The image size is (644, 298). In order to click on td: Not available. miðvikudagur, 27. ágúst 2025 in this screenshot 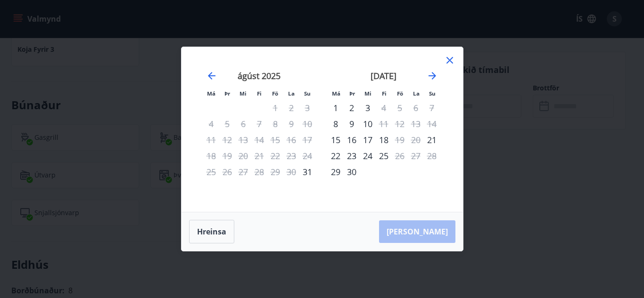, I will do `click(243, 172)`.